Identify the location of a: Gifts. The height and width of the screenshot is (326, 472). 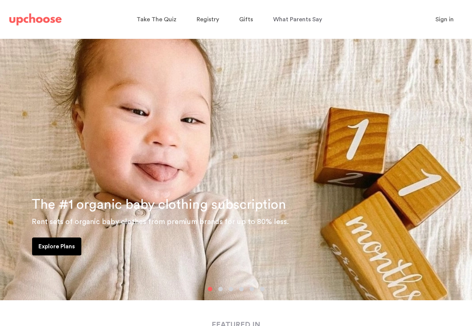
(247, 19).